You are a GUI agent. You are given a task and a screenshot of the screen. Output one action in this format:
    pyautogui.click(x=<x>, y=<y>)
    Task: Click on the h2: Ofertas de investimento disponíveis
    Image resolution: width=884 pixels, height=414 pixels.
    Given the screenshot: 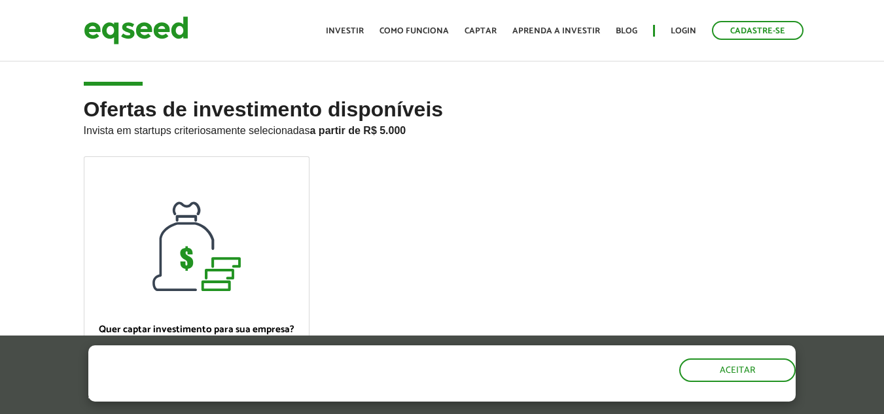 What is the action you would take?
    pyautogui.click(x=442, y=127)
    